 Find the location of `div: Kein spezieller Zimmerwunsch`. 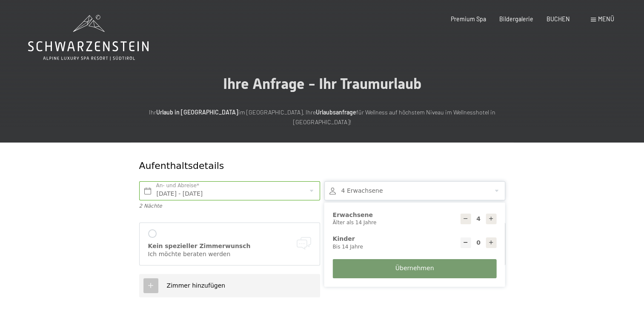

div: Kein spezieller Zimmerwunsch is located at coordinates (230, 246).